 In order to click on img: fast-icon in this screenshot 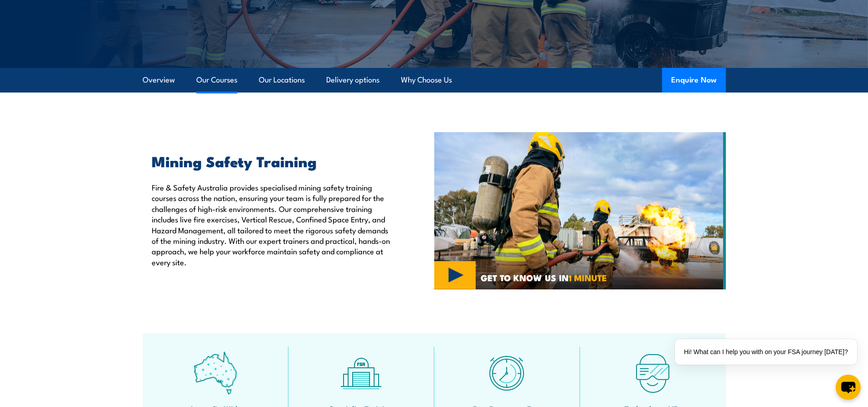, I will do `click(506, 372)`.